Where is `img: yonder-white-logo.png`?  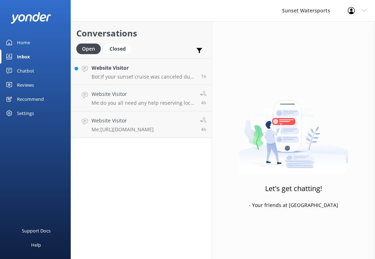 img: yonder-white-logo.png is located at coordinates (31, 18).